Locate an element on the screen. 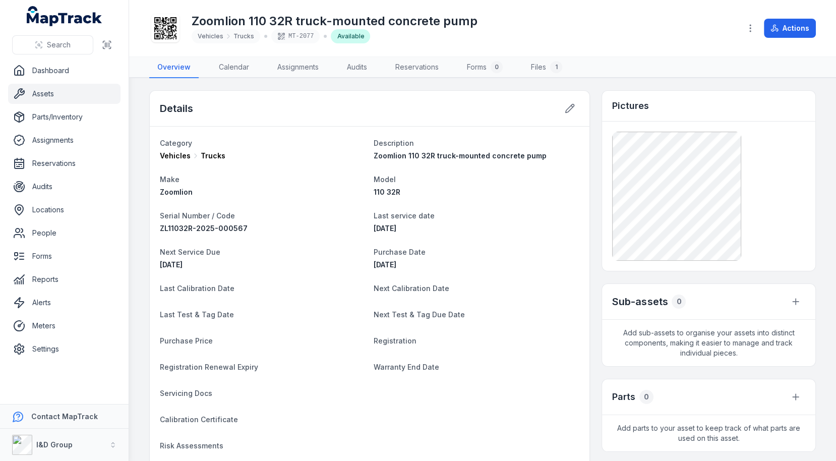 The image size is (836, 461). button: Search is located at coordinates (52, 45).